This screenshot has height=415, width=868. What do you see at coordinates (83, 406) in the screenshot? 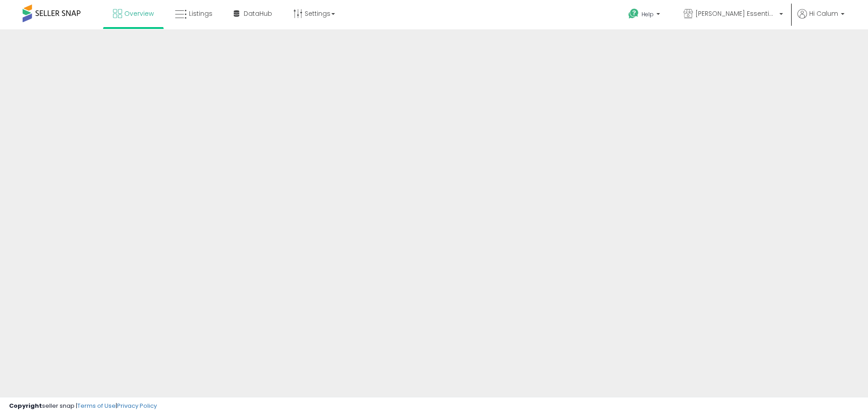
I see `div: seller snap | |` at bounding box center [83, 406].